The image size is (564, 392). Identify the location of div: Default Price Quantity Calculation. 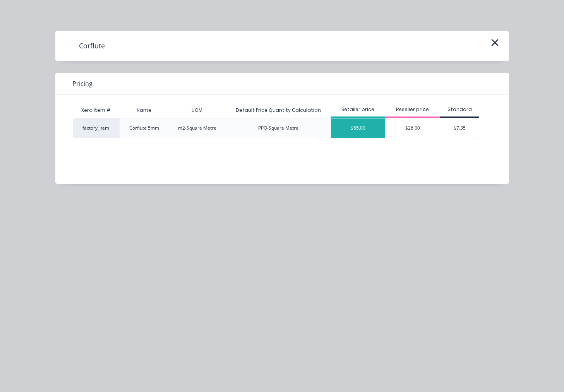
(278, 110).